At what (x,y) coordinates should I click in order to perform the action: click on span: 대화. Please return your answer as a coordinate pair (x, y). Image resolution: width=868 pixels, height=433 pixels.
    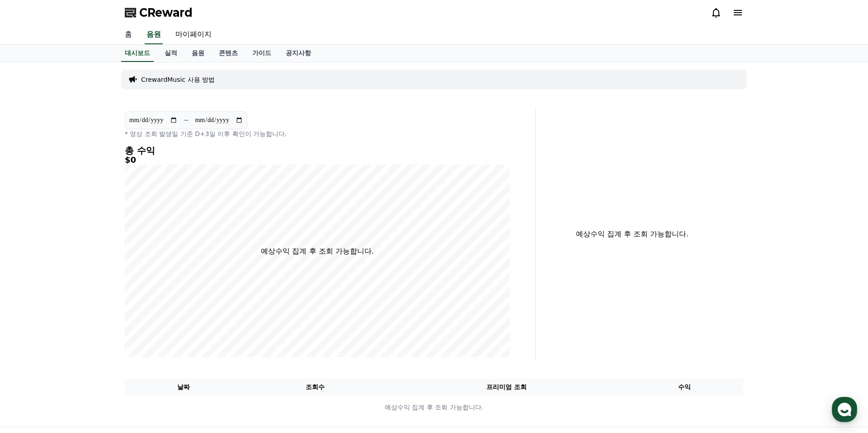
    Looking at the image, I should click on (88, 304).